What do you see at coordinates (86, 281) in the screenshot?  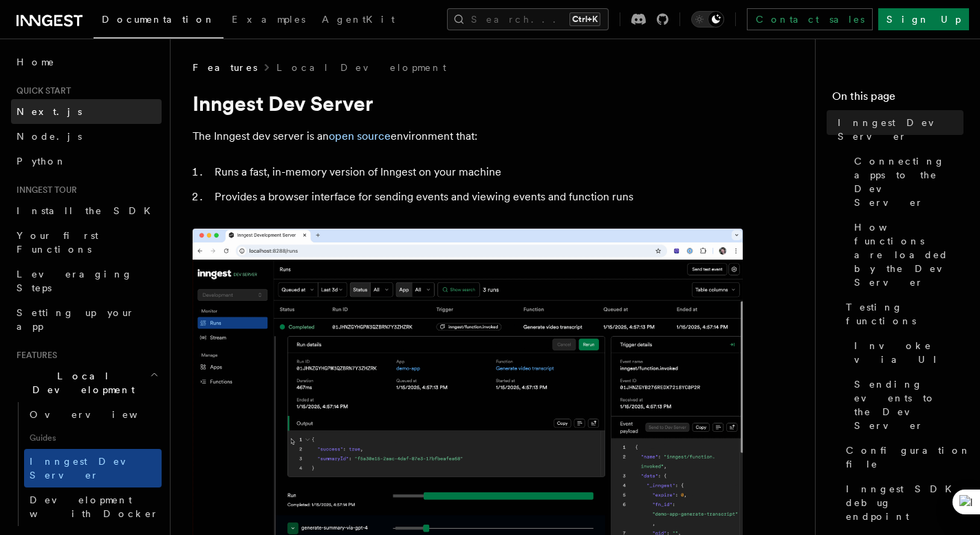 I see `a: Leveraging Steps` at bounding box center [86, 281].